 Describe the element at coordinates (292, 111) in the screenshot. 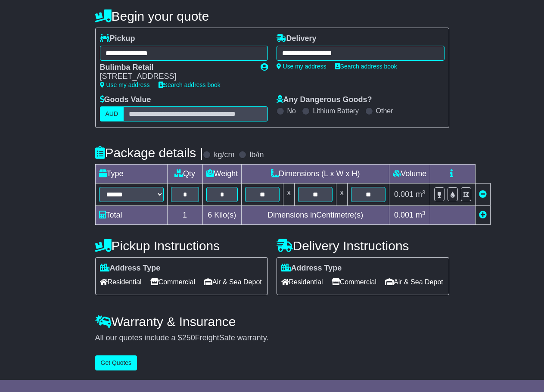

I see `label: No` at that location.